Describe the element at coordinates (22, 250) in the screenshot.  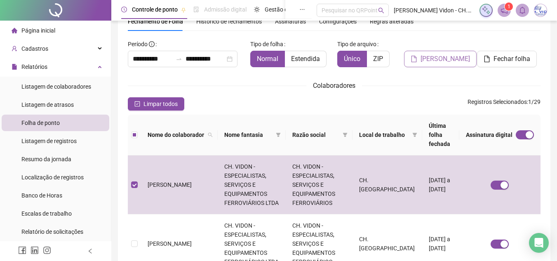
I see `span: facebook` at that location.